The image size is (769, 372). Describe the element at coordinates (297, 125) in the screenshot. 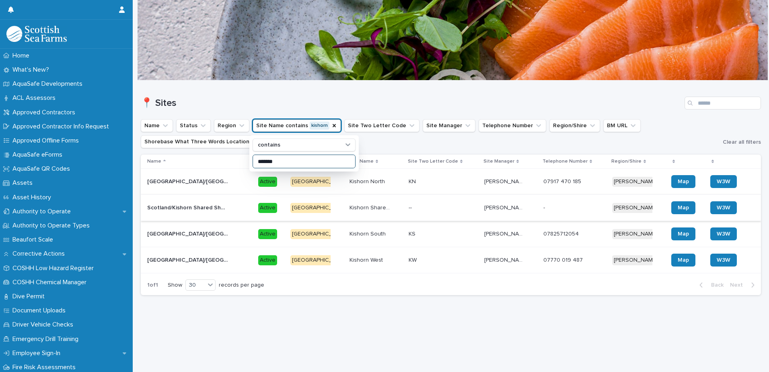

I see `button: Site Name` at that location.